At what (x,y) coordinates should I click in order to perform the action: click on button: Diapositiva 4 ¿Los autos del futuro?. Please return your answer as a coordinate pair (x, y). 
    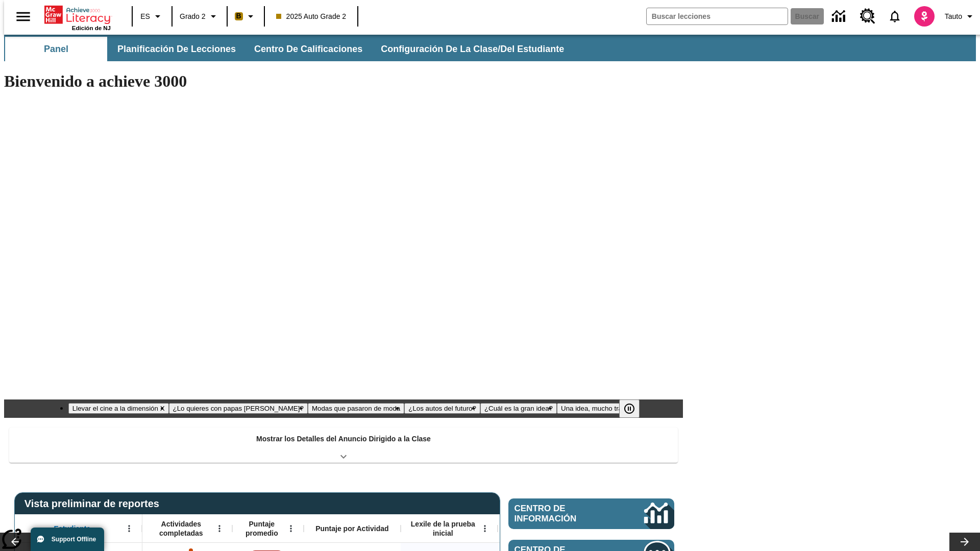
    Looking at the image, I should click on (442, 408).